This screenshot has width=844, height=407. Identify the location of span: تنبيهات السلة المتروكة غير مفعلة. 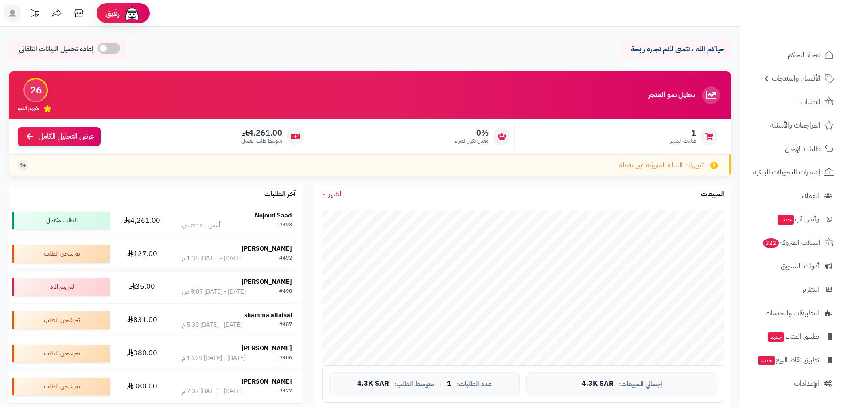
(661, 165).